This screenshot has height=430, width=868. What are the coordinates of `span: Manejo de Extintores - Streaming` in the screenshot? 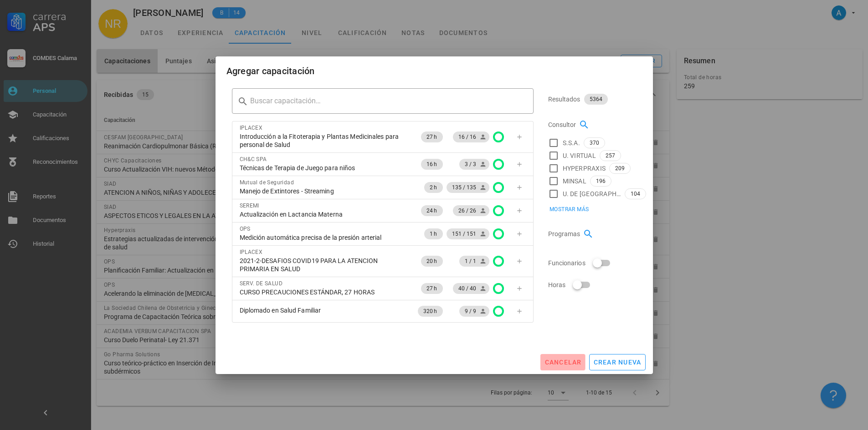 It's located at (286, 191).